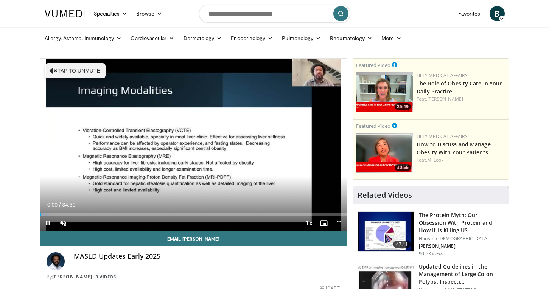  What do you see at coordinates (385, 153) in the screenshot?
I see `img: c98a6a29-1ea0-4bd5-8cf5-4d1e188984a7.png.150x105_q85_crop-smart_upscale.png` at bounding box center [385, 153].